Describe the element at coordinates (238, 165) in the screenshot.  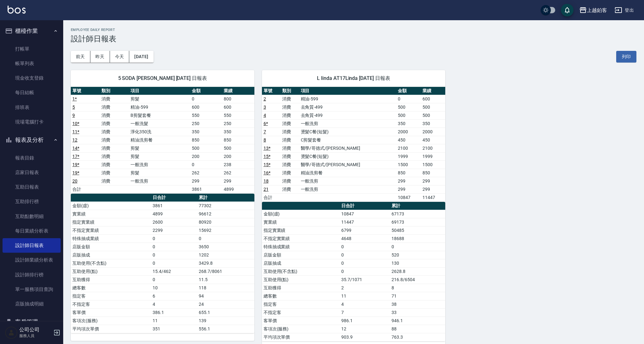
I see `td: 238` at that location.